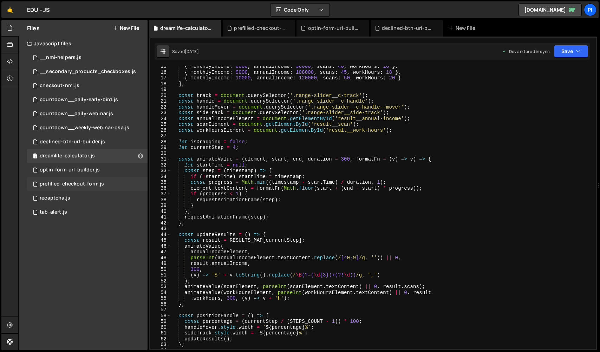  What do you see at coordinates (161, 333) in the screenshot?
I see `div: 61` at bounding box center [161, 333].